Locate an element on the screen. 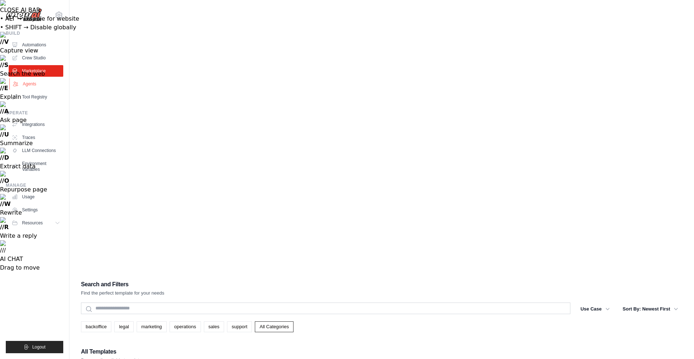  button: Use Case is located at coordinates (595, 309).